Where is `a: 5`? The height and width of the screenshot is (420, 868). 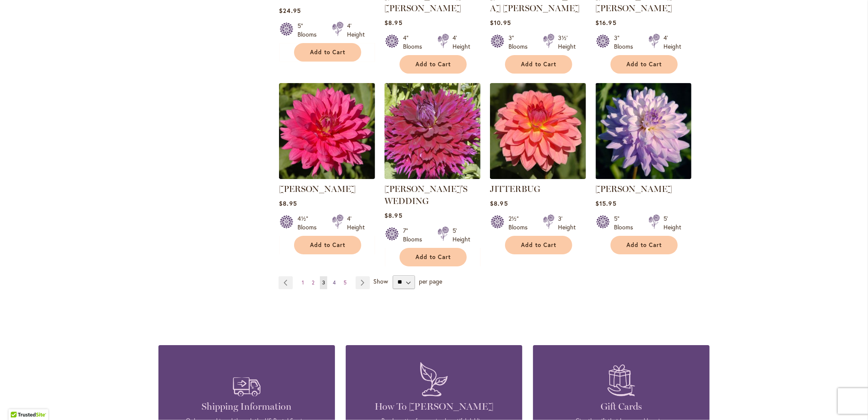 a: 5 is located at coordinates (345, 283).